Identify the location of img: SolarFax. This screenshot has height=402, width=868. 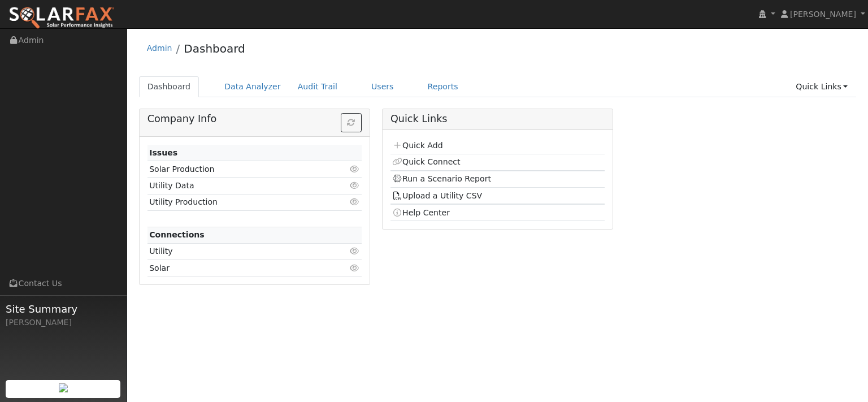
(62, 19).